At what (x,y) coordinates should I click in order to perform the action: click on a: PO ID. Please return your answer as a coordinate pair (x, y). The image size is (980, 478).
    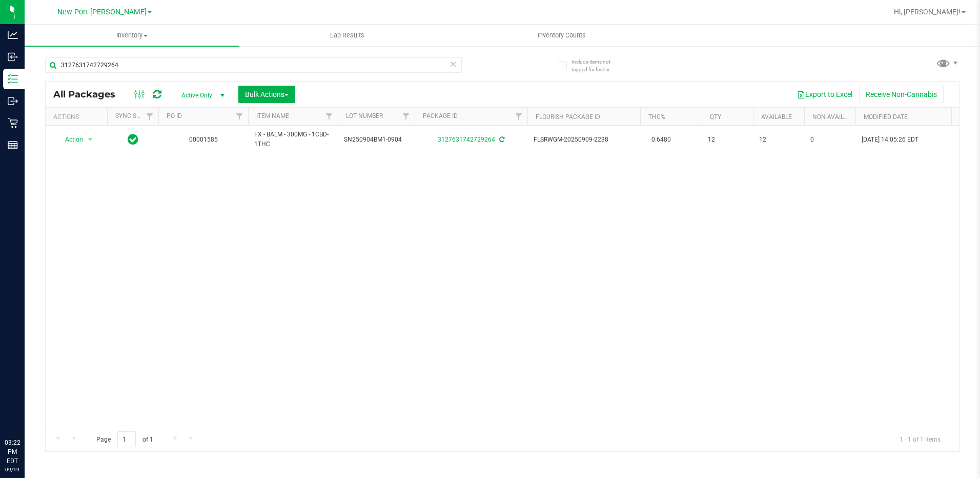
    Looking at the image, I should click on (174, 116).